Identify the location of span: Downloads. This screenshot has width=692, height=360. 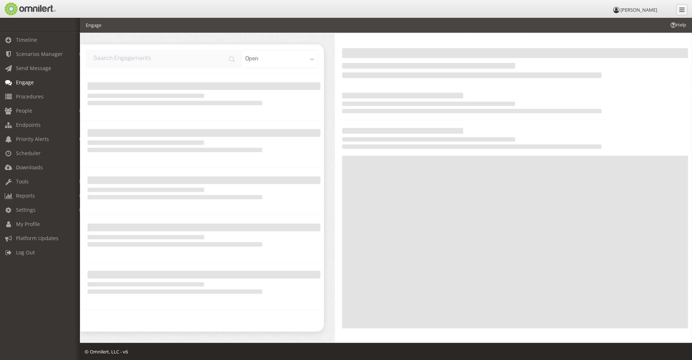
(29, 167).